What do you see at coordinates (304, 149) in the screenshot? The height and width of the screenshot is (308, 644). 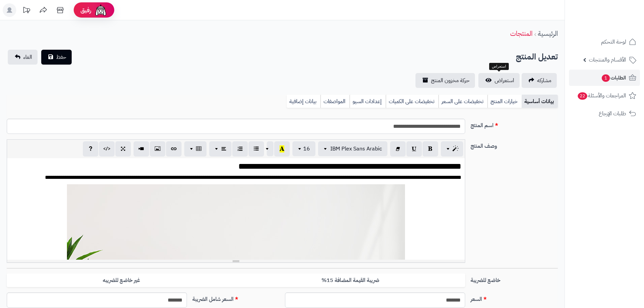 I see `button: 16` at bounding box center [304, 149].